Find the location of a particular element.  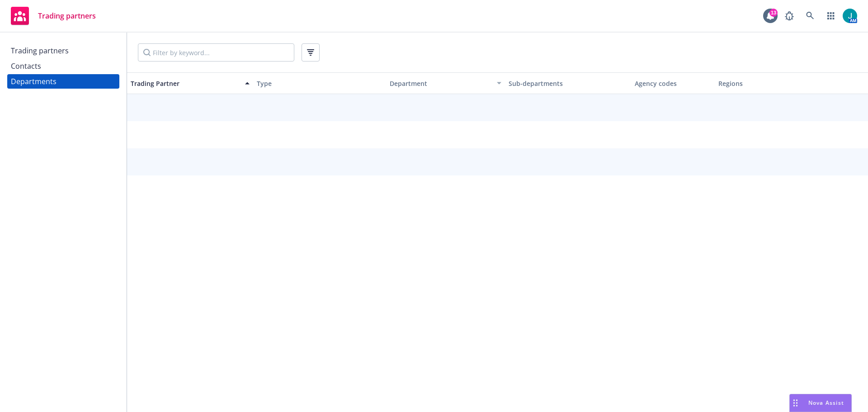

a: Report a Bug is located at coordinates (789, 16).